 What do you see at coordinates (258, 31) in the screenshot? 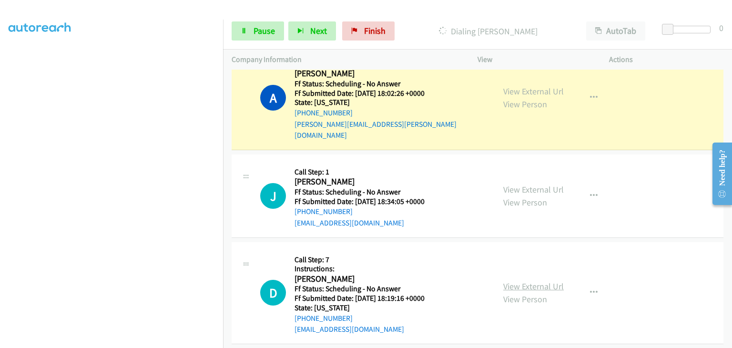
I see `a: Pause` at bounding box center [258, 31].